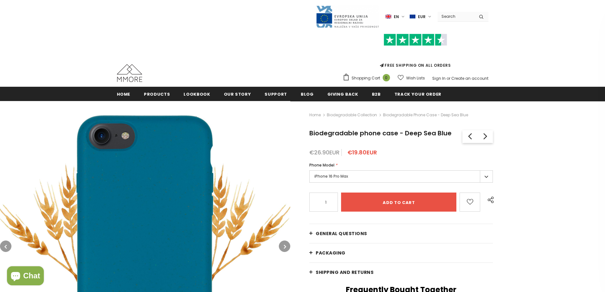 Image resolution: width=605 pixels, height=292 pixels. Describe the element at coordinates (237, 94) in the screenshot. I see `span: Our Story` at that location.